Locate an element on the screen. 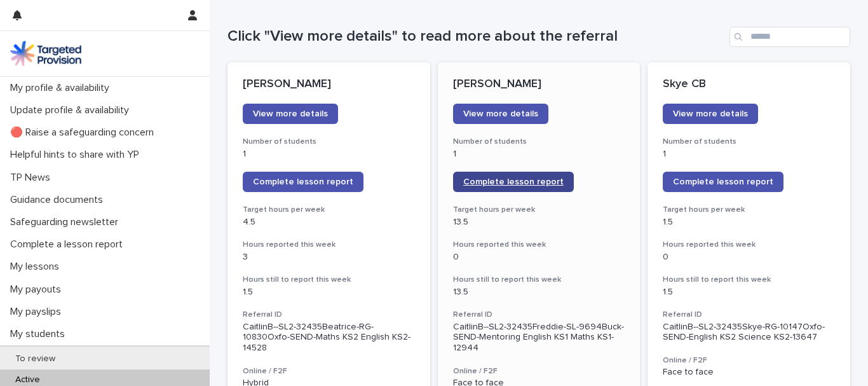 The image size is (868, 386). p: CaitlinB--SL2-32435Freddie-SL-9694Buck-SEND-Mentoring English KS1 Maths KS1-12944 is located at coordinates (538, 338).